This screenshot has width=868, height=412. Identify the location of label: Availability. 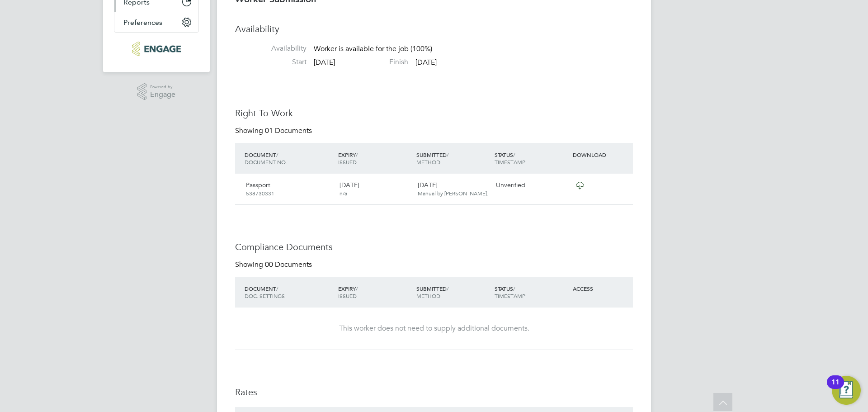
(271, 48).